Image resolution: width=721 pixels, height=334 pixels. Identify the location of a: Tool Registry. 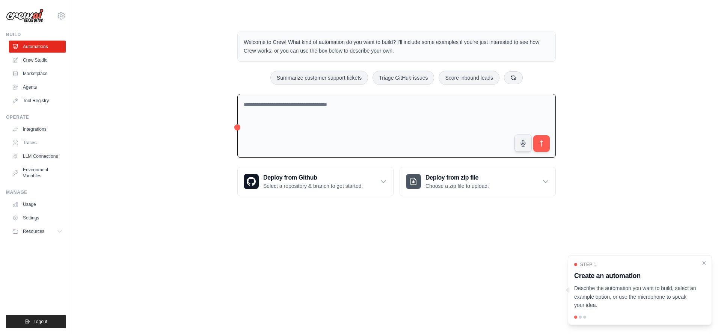
(37, 101).